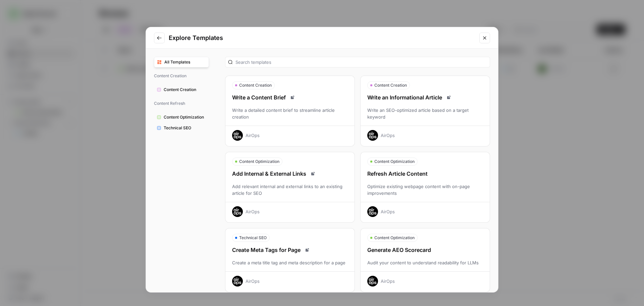 This screenshot has height=306, width=644. Describe the element at coordinates (425, 173) in the screenshot. I see `div: Refresh Article Content` at that location.